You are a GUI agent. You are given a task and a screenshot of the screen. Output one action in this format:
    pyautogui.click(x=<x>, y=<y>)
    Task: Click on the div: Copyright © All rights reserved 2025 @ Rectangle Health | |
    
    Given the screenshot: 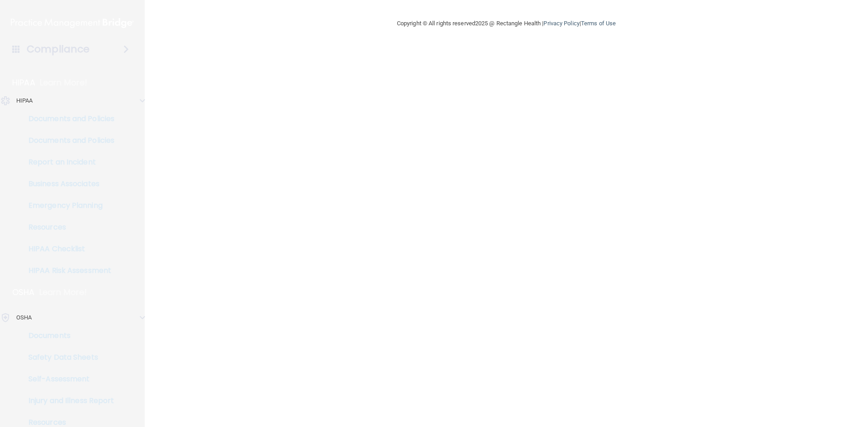 What is the action you would take?
    pyautogui.click(x=506, y=24)
    